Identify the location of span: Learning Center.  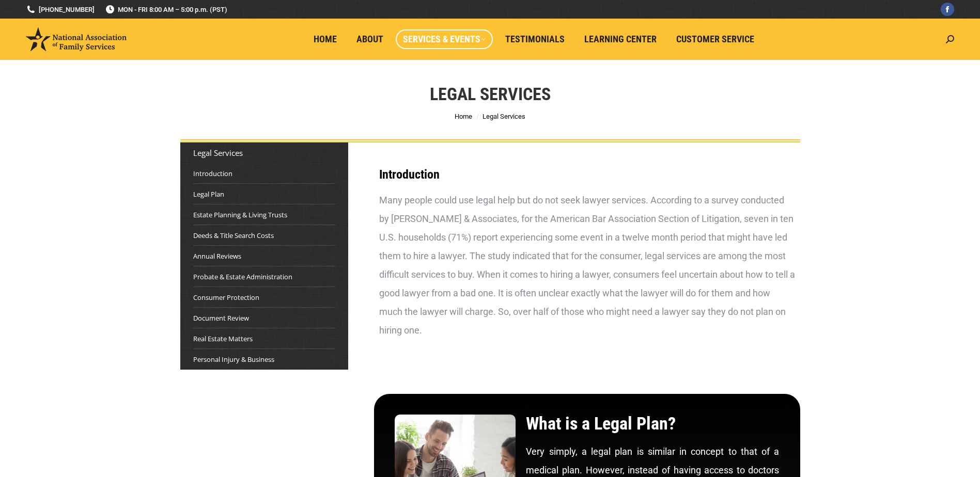
(620, 40).